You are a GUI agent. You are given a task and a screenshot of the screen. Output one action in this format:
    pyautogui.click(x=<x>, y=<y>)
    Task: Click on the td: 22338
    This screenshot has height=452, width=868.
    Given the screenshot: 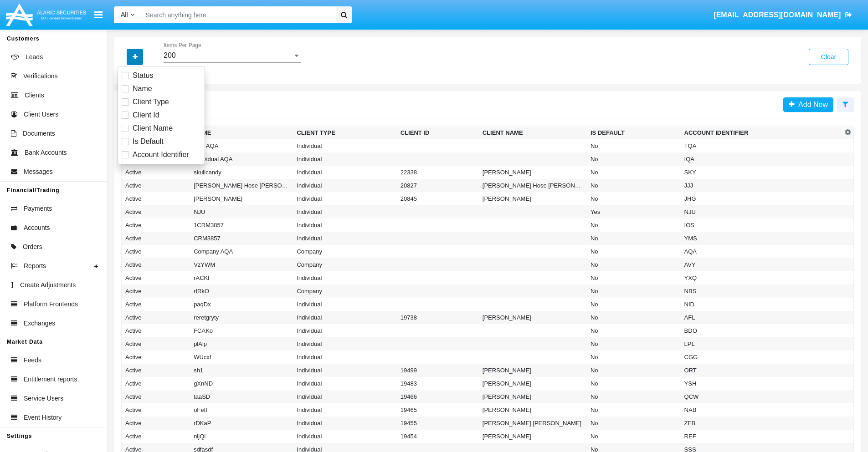 What is the action you would take?
    pyautogui.click(x=438, y=172)
    